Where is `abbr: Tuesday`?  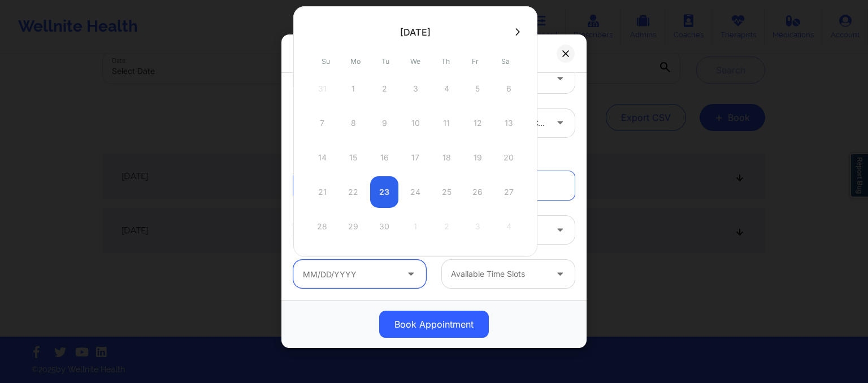
abbr: Tuesday is located at coordinates (385, 61).